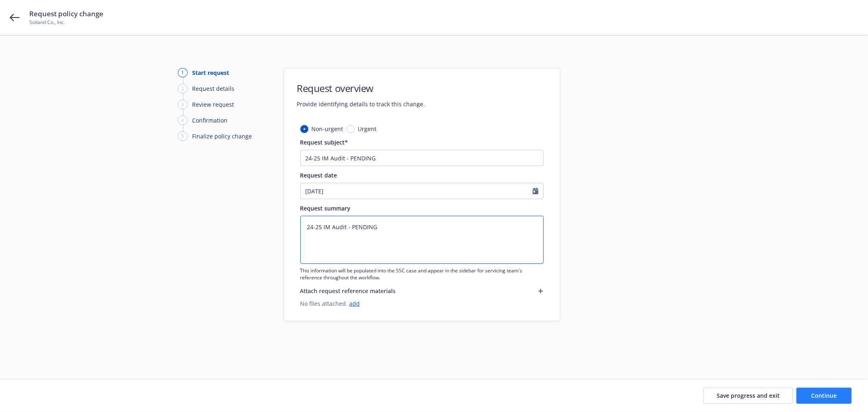  What do you see at coordinates (214, 88) in the screenshot?
I see `div: Request details` at bounding box center [214, 88].